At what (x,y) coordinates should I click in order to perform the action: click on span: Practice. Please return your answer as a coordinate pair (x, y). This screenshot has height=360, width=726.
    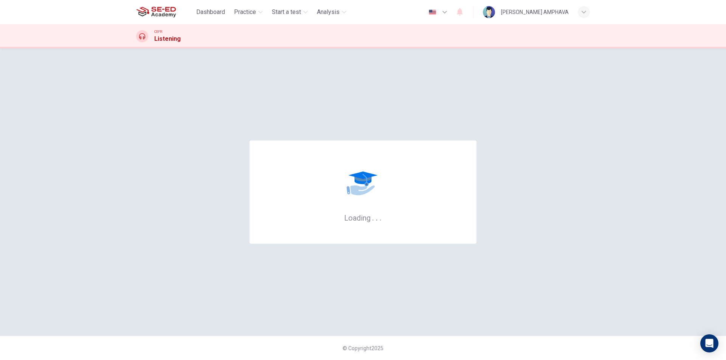
    Looking at the image, I should click on (245, 12).